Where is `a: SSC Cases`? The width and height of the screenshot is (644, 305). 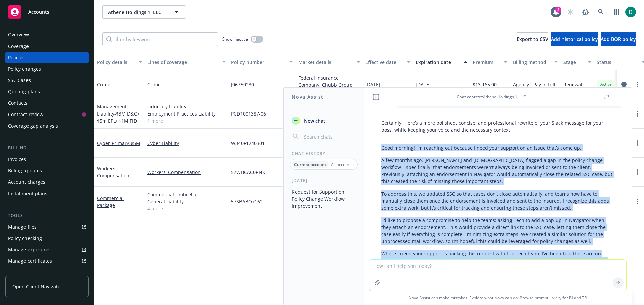 a: SSC Cases is located at coordinates (47, 80).